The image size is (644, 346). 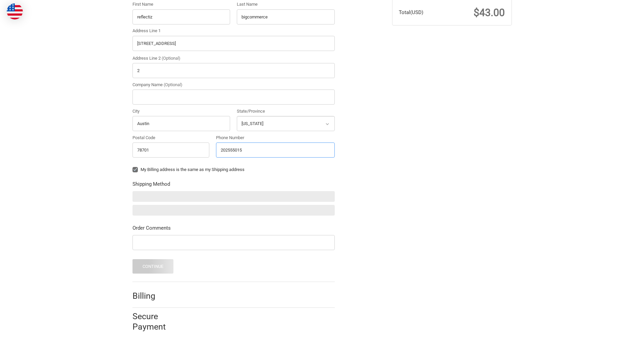 I want to click on label: Address Line 2, so click(x=233, y=58).